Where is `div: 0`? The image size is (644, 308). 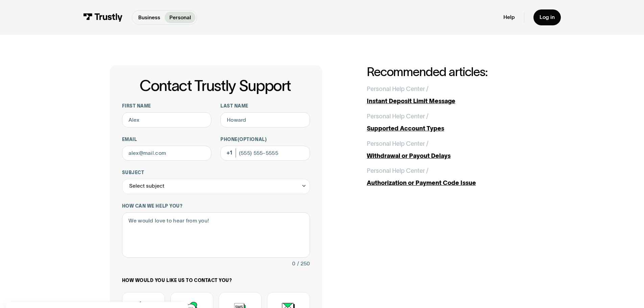 div: 0 is located at coordinates (294, 263).